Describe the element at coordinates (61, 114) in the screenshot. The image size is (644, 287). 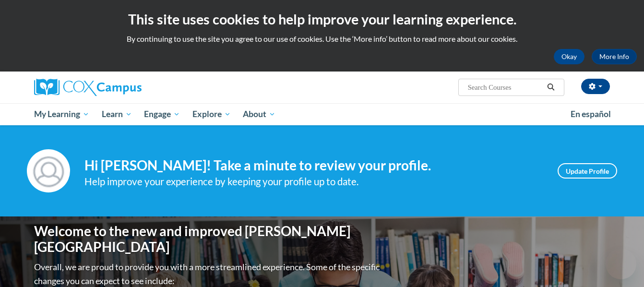
I see `a: My Learning` at that location.